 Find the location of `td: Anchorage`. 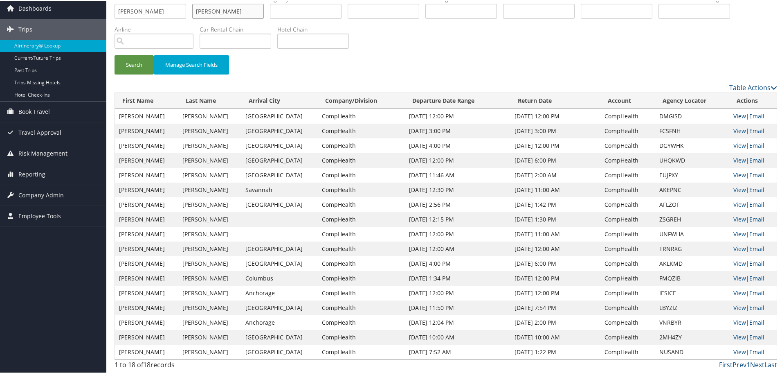

td: Anchorage is located at coordinates (279, 321).